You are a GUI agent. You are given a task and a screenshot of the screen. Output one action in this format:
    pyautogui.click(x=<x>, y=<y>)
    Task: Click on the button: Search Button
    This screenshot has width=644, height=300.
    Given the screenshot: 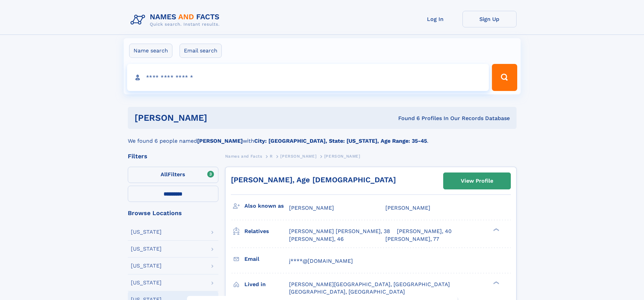 What is the action you would take?
    pyautogui.click(x=504, y=77)
    